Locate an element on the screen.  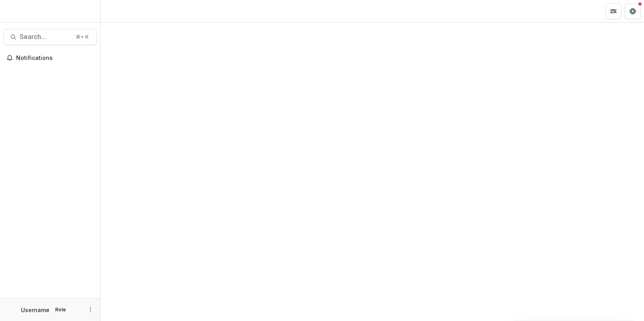
div: ⌘ + K is located at coordinates (82, 37).